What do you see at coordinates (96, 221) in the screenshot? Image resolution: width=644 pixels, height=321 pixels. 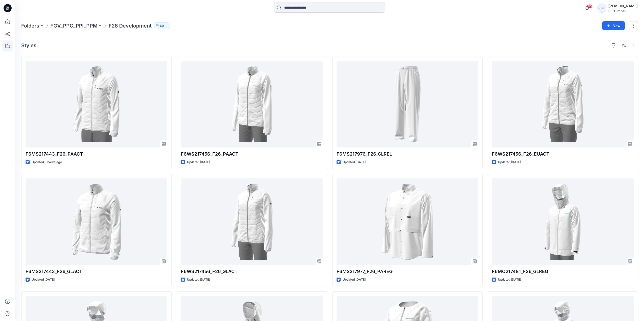 I see `a: F6MS217443_F26_GLACT` at bounding box center [96, 221].